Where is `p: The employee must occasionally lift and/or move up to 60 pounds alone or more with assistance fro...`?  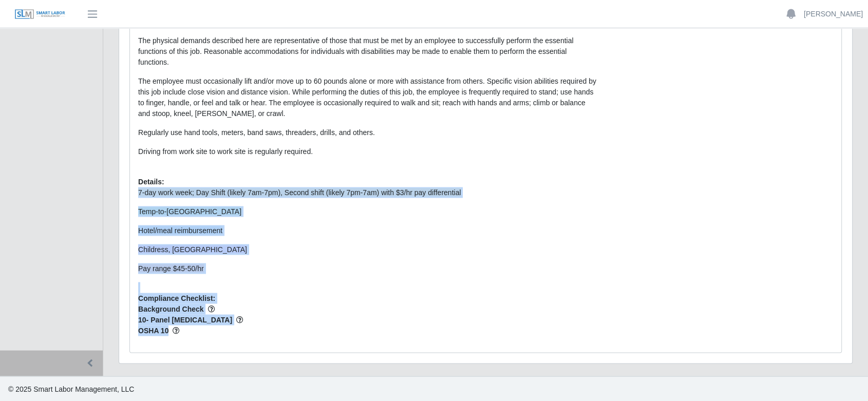 p: The employee must occasionally lift and/or move up to 60 pounds alone or more with assistance fro... is located at coordinates (367, 98).